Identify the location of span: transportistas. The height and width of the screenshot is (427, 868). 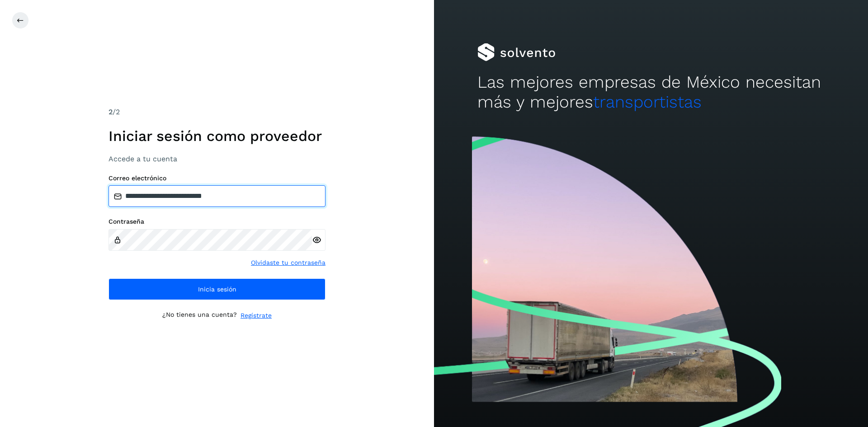
(648, 102).